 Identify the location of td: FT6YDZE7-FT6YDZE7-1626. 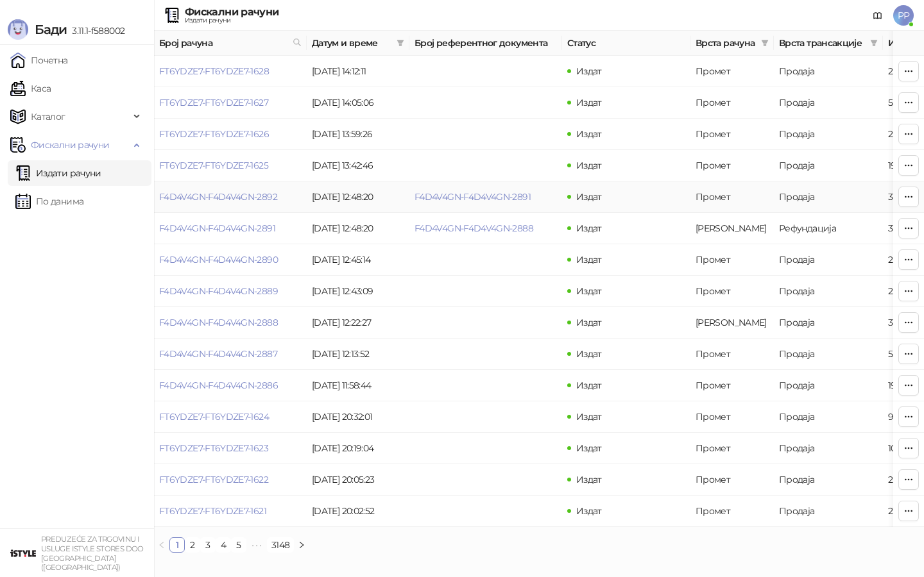
(231, 134).